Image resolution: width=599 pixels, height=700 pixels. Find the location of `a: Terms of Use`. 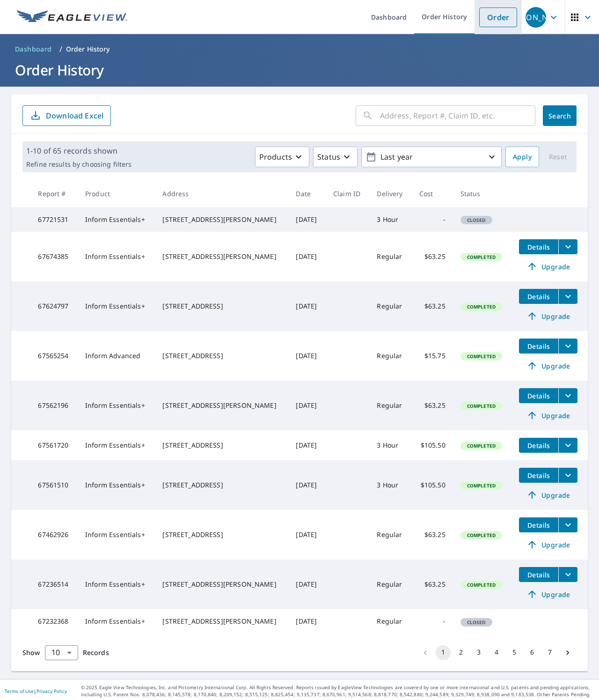

a: Terms of Use is located at coordinates (19, 692).